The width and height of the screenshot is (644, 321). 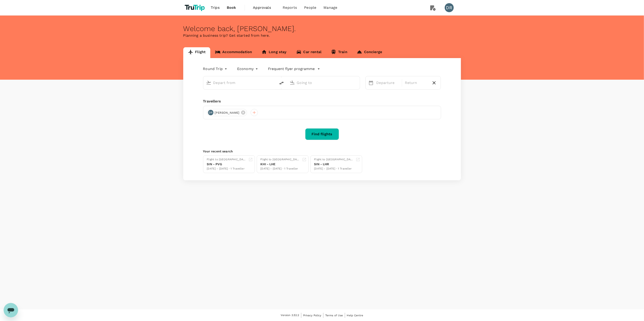 What do you see at coordinates (312, 315) in the screenshot?
I see `a: Privacy Policy` at bounding box center [312, 315].